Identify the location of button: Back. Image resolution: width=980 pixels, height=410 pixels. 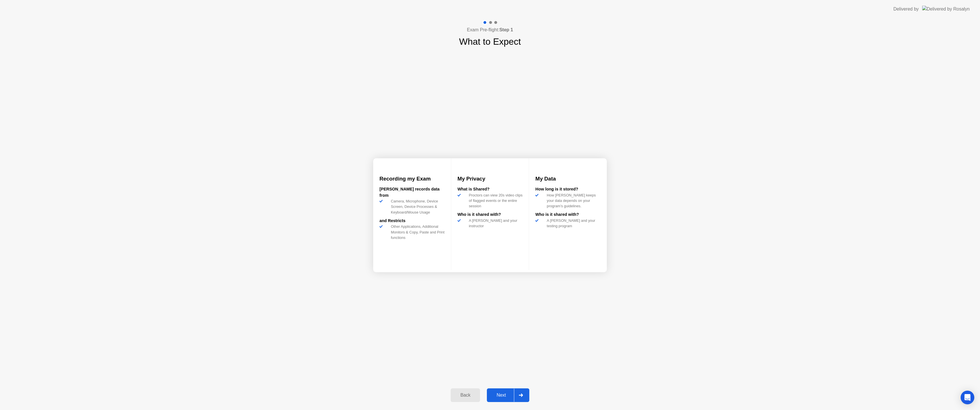
(465, 395).